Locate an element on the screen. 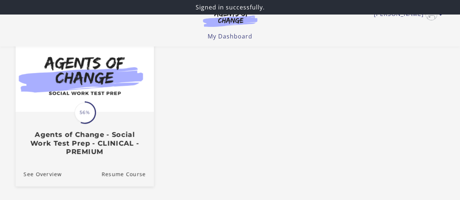 The image size is (460, 200). h3: Agents of Change - Social Work Test Prep - CLINICAL - PREMIUM is located at coordinates (84, 143).